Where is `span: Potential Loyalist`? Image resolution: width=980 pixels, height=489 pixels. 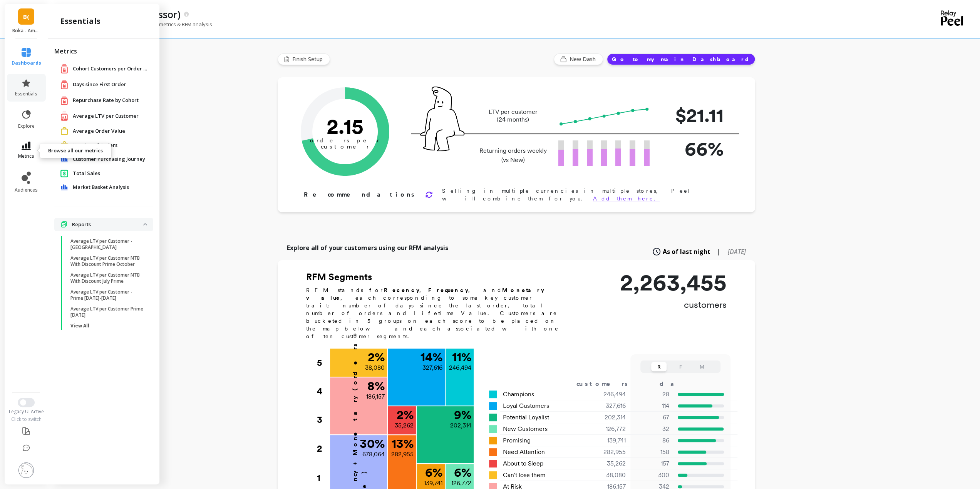
span: Potential Loyalist is located at coordinates (526, 418).